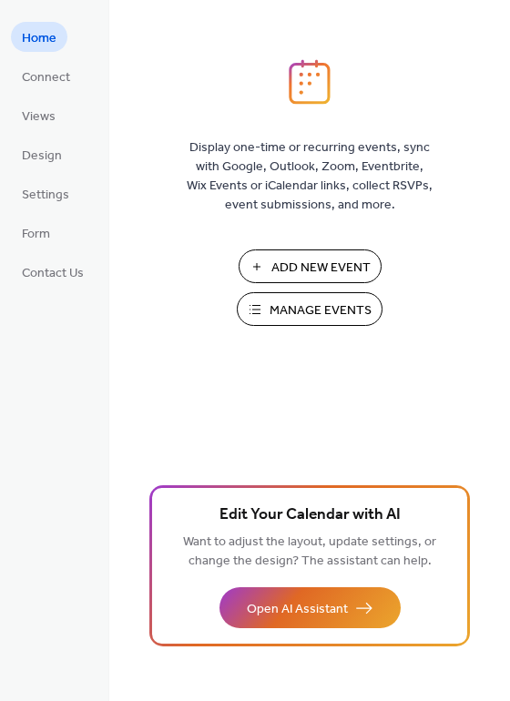 The image size is (510, 701). I want to click on span: Form, so click(35, 234).